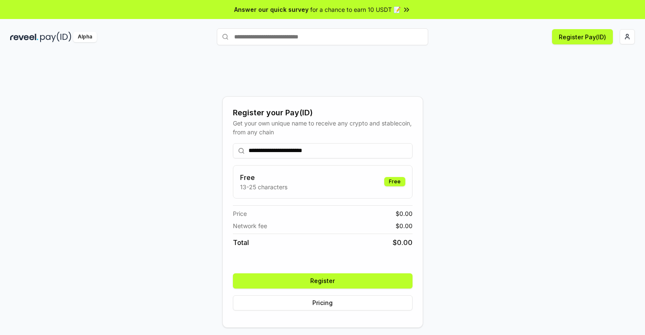  I want to click on h3: Free, so click(264, 178).